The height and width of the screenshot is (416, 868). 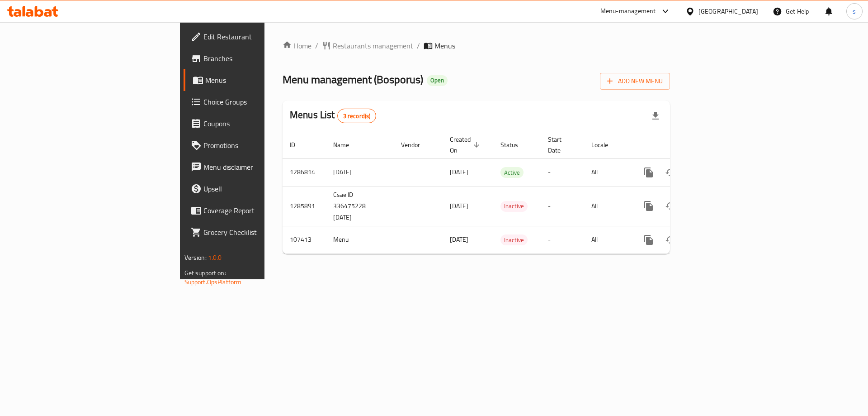 What do you see at coordinates (628, 11) in the screenshot?
I see `div: Menu-management` at bounding box center [628, 11].